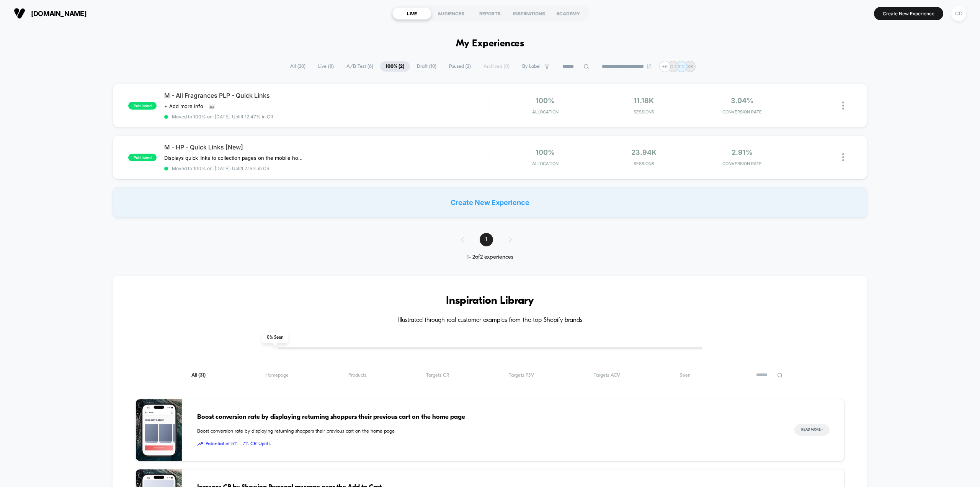  Describe the element at coordinates (490, 301) in the screenshot. I see `h3: Inspiration Library` at that location.